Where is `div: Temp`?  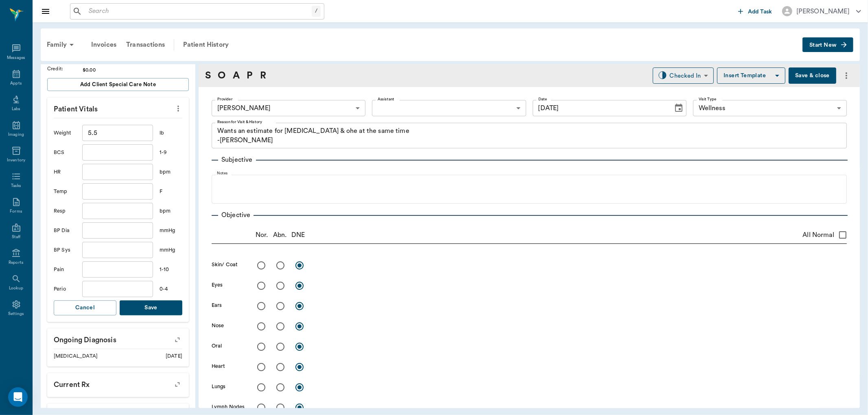 div: Temp is located at coordinates (64, 191).